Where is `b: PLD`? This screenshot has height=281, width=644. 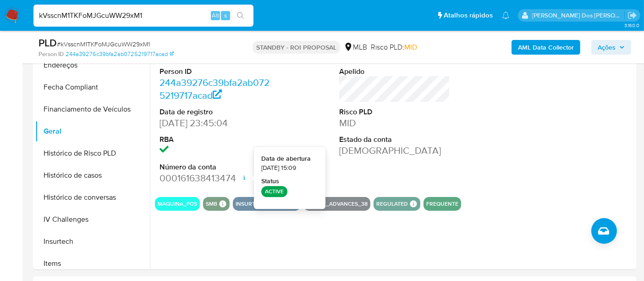
b: PLD is located at coordinates (48, 42).